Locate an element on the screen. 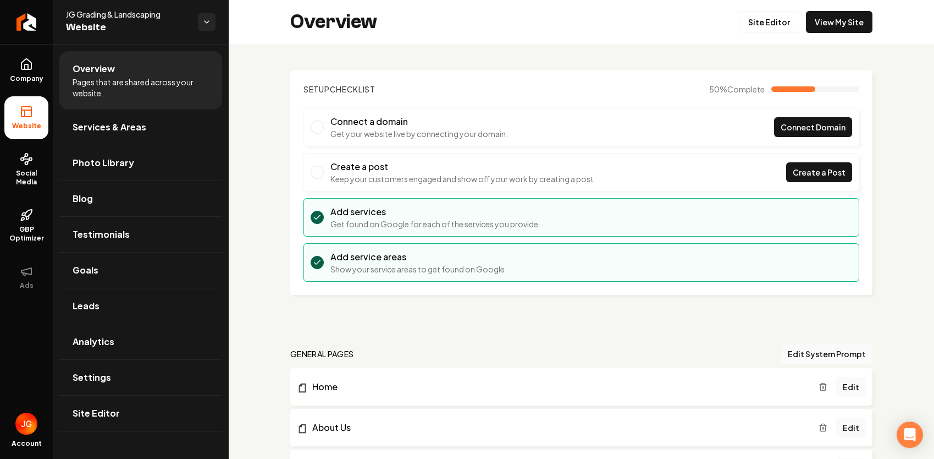 The image size is (934, 459). span: Goals is located at coordinates (85, 270).